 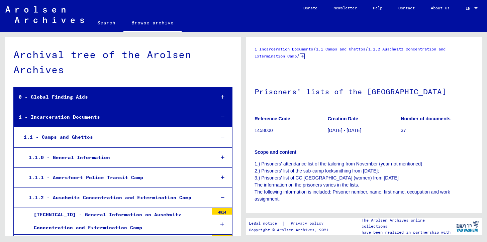 I want to click on div: Archival tree of the Arolsen Archives, so click(x=123, y=62).